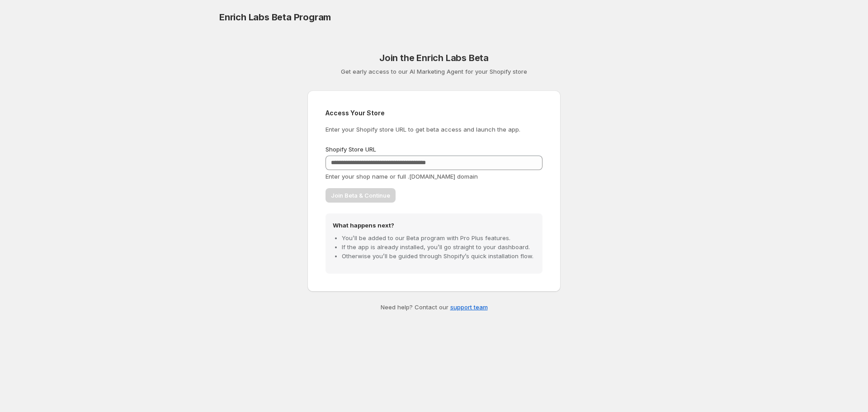 This screenshot has width=868, height=412. I want to click on span: Shopify Store URL, so click(351, 149).